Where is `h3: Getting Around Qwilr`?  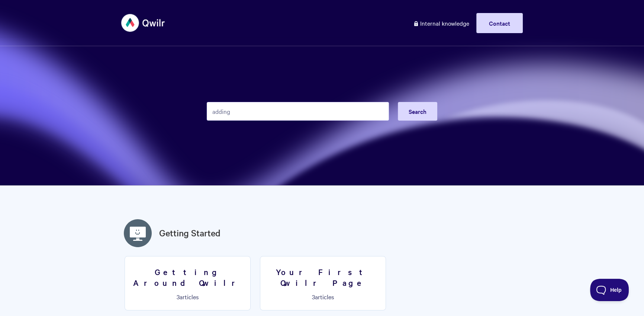
h3: Getting Around Qwilr is located at coordinates (187, 277).